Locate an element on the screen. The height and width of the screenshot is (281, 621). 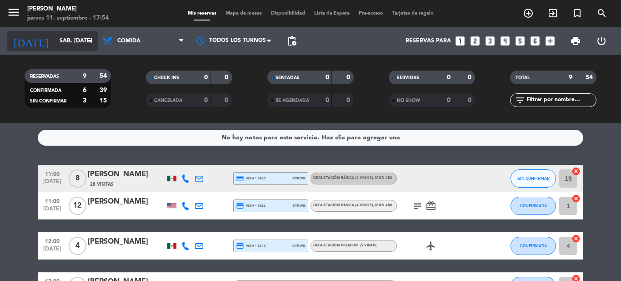
span: SERVIDAS is located at coordinates (408, 78).